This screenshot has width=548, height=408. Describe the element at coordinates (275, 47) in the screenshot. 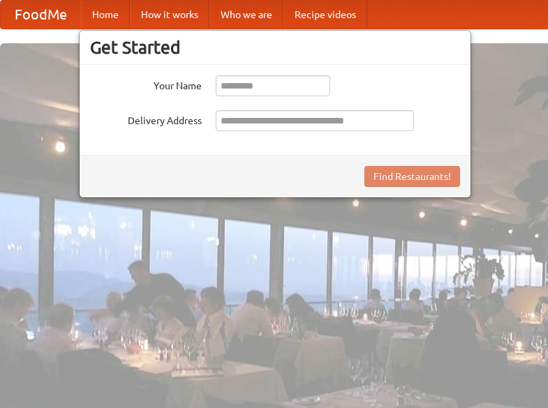

I see `h3: Get Started` at that location.